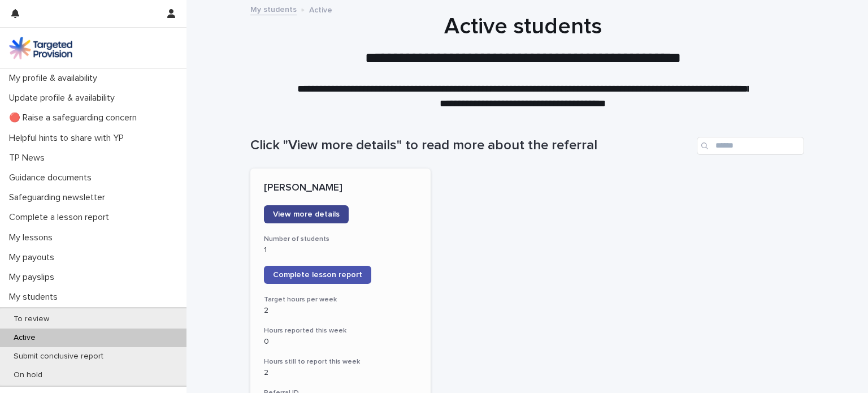 The image size is (868, 393). What do you see at coordinates (306, 214) in the screenshot?
I see `a: View more details` at bounding box center [306, 214].